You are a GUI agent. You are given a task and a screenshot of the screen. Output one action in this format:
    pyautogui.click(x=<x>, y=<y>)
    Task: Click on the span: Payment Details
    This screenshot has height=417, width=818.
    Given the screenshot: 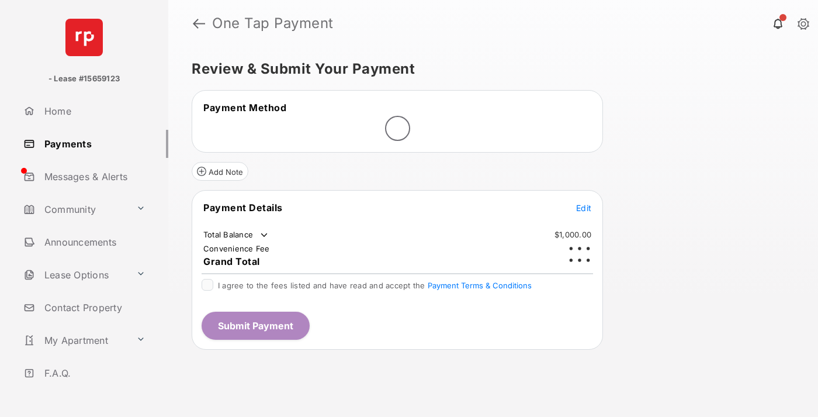 What is the action you would take?
    pyautogui.click(x=243, y=207)
    